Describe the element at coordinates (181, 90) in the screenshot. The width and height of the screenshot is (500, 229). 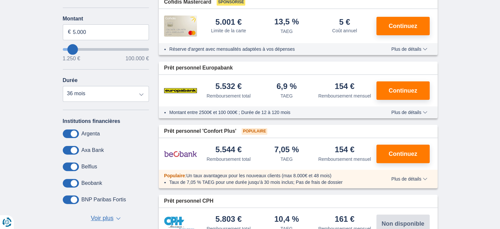
I see `img: pret personnel Europabank` at that location.